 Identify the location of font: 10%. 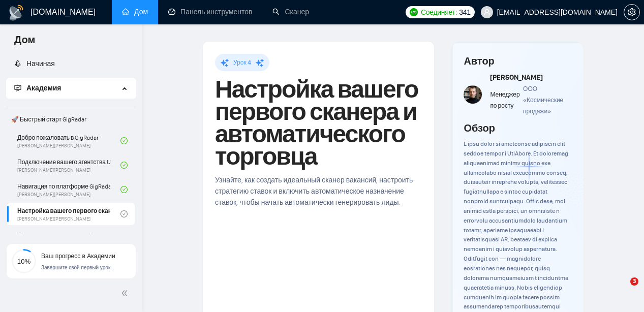
(24, 261).